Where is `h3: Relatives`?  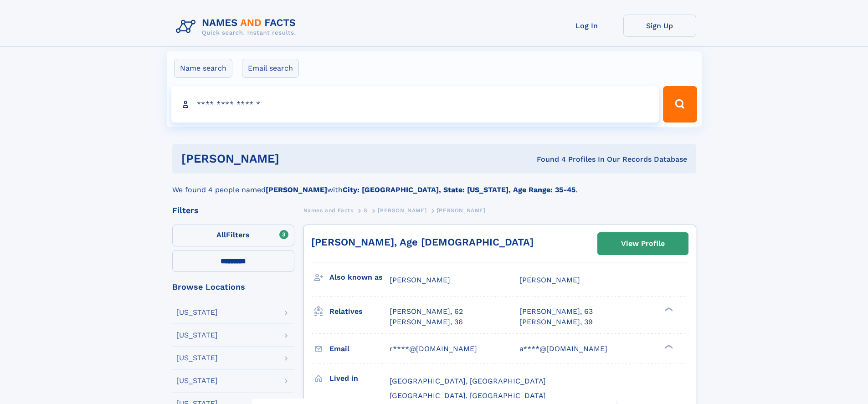 h3: Relatives is located at coordinates (360, 312).